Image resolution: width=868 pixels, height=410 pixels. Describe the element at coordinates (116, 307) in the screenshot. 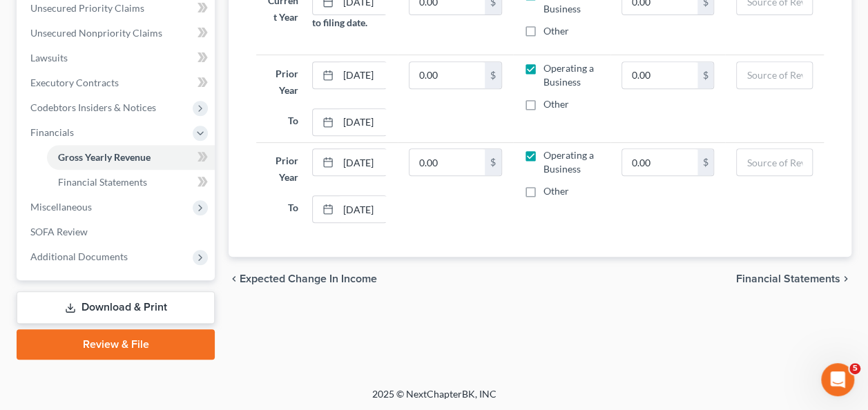

I see `a: Download & Print` at that location.